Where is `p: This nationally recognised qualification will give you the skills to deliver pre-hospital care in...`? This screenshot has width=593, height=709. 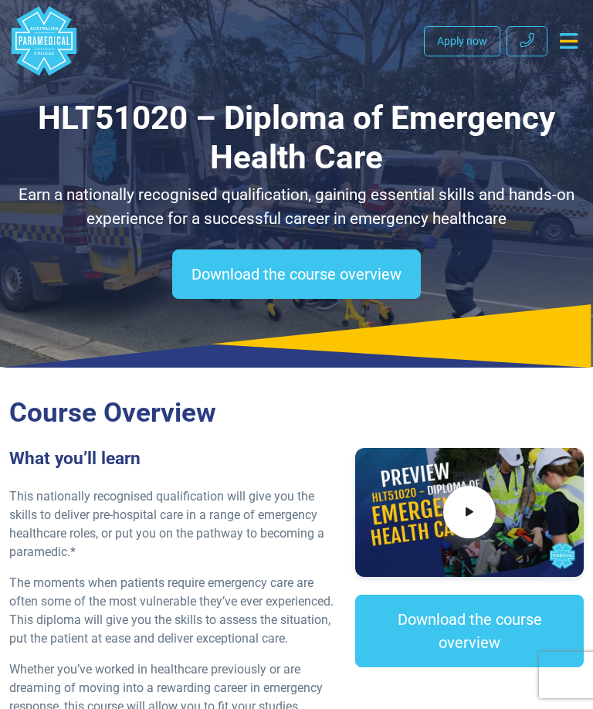
p: This nationally recognised qualification will give you the skills to deliver pre-hospital care in... is located at coordinates (173, 525).